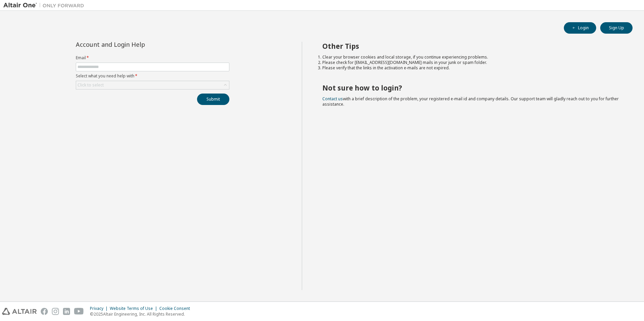 This screenshot has height=321, width=644. I want to click on button: Submit, so click(213, 99).